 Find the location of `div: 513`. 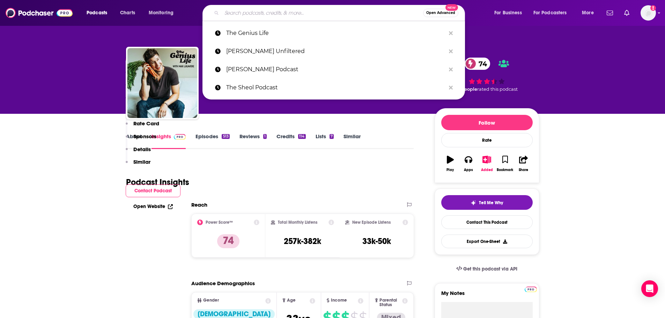

div: 513 is located at coordinates (226, 137).